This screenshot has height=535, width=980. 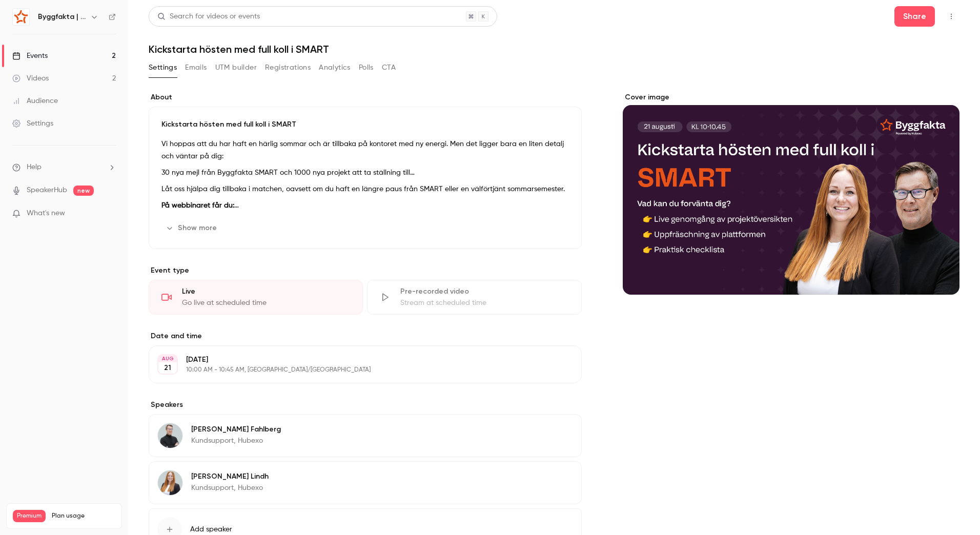 What do you see at coordinates (791, 97) in the screenshot?
I see `label: Cover image` at bounding box center [791, 97].